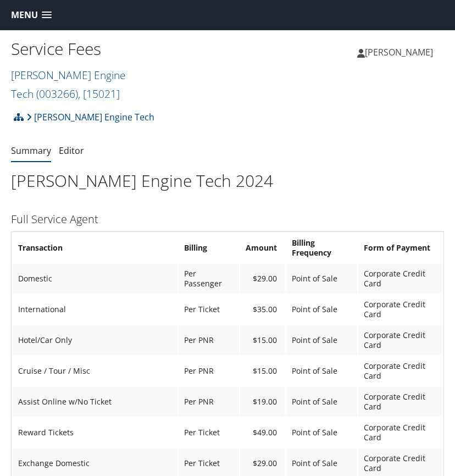 The height and width of the screenshot is (476, 455). I want to click on a: Menu, so click(32, 15).